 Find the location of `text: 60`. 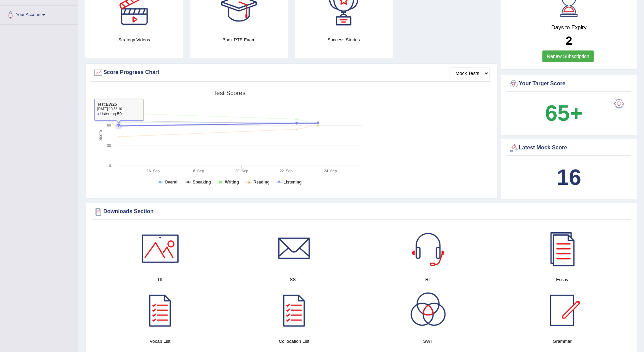

text: 60 is located at coordinates (109, 125).